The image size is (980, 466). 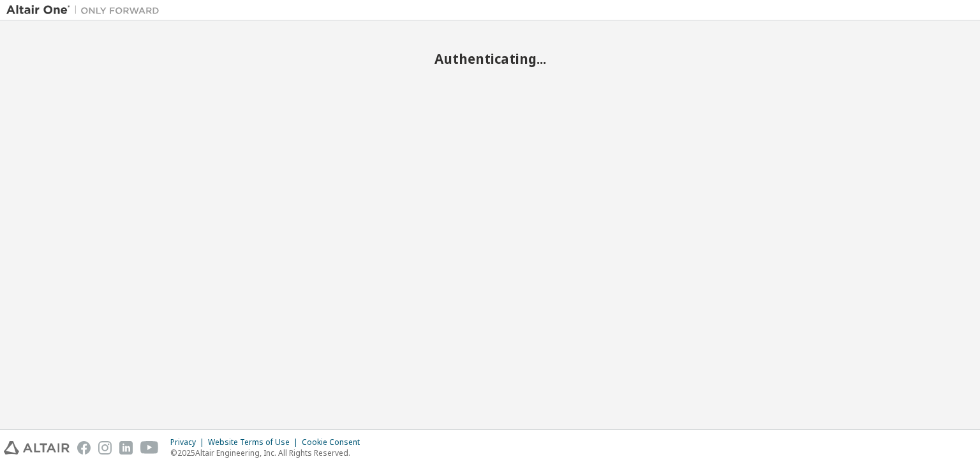 What do you see at coordinates (254, 443) in the screenshot?
I see `div: Website Terms of Use` at bounding box center [254, 443].